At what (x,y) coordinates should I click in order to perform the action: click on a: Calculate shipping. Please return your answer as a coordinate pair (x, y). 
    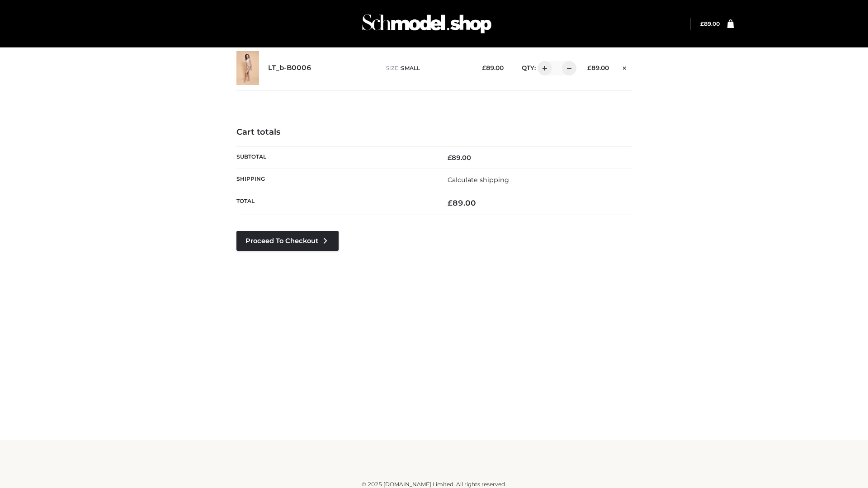
    Looking at the image, I should click on (478, 180).